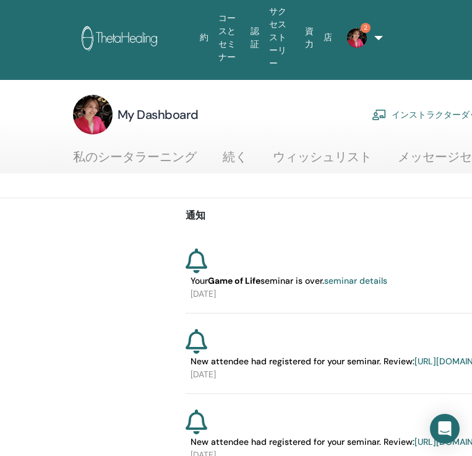  What do you see at coordinates (309, 38) in the screenshot?
I see `a: 資力` at bounding box center [309, 38].